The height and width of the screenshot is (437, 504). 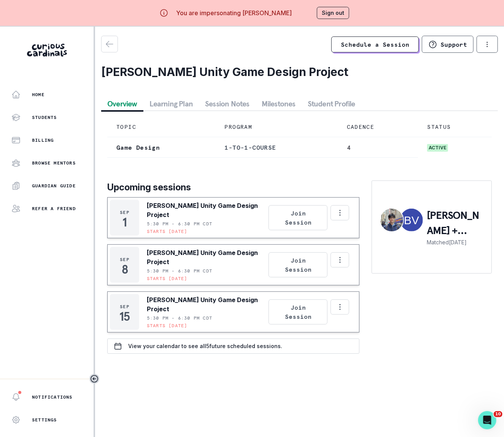 What do you see at coordinates (278, 104) in the screenshot?
I see `button: Milestones` at bounding box center [278, 104].